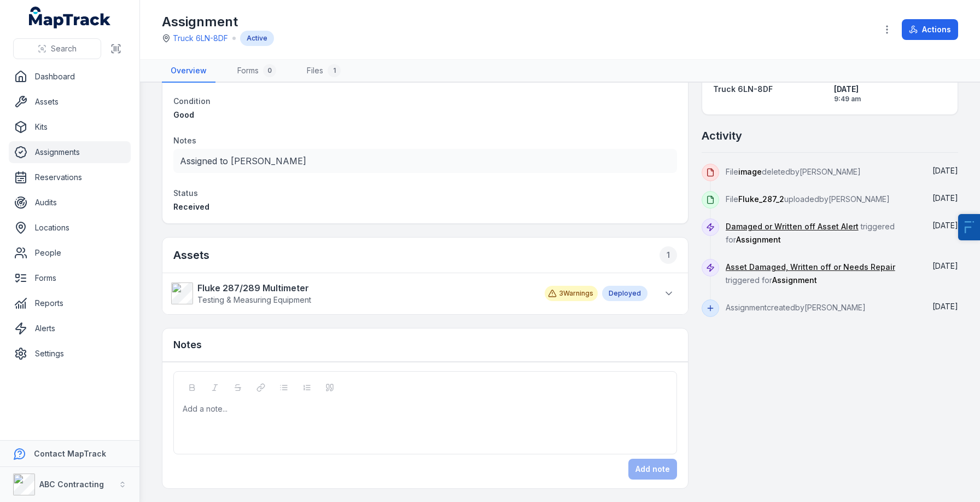 This screenshot has height=502, width=980. I want to click on button: Actions, so click(930, 30).